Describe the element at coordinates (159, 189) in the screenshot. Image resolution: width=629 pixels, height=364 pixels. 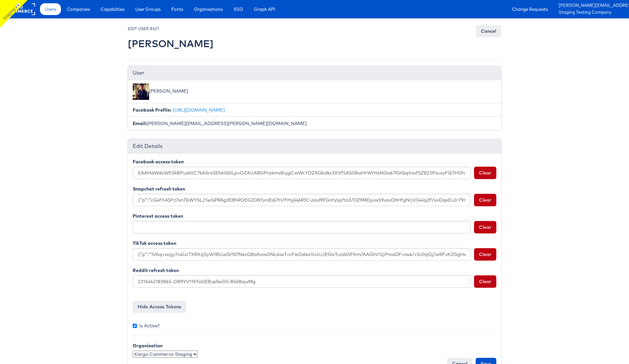
I see `label: Snapchat refresh token` at that location.